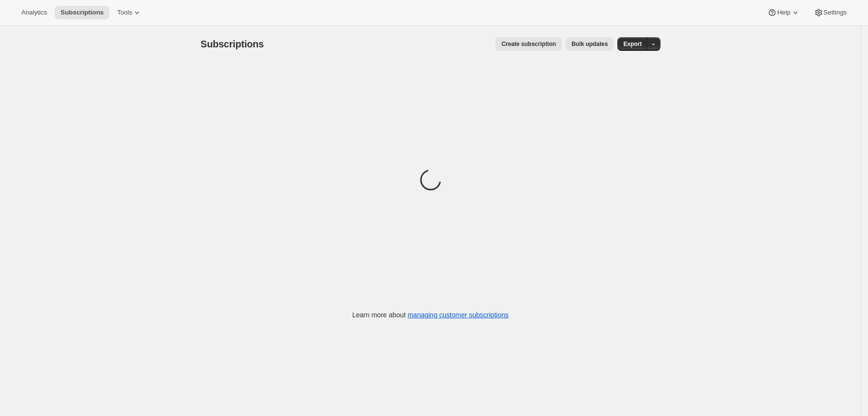 The image size is (868, 416). Describe the element at coordinates (783, 13) in the screenshot. I see `span: Help` at that location.